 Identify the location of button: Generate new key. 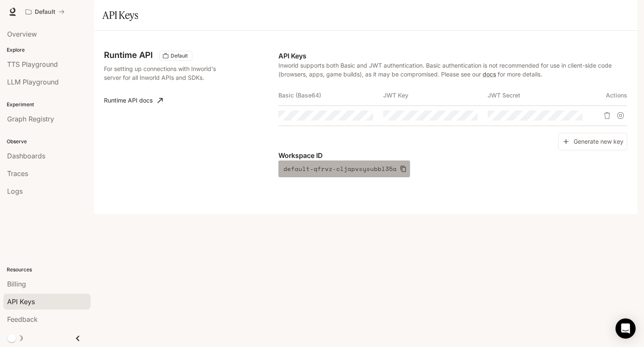
(593, 142).